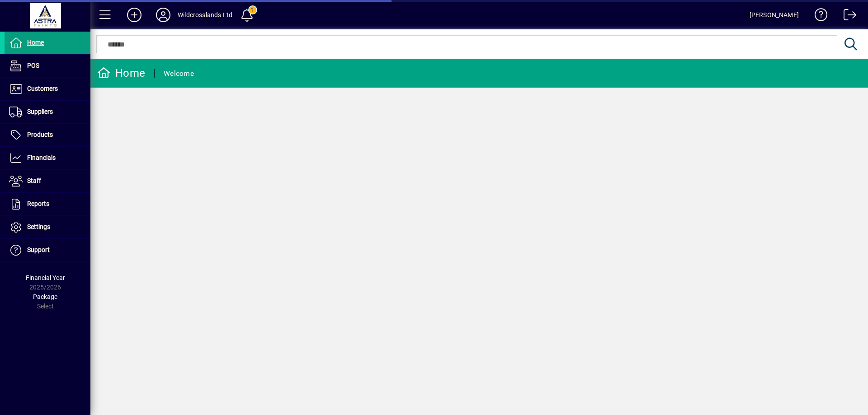 The image size is (868, 415). What do you see at coordinates (847, 16) in the screenshot?
I see `a: Logout` at bounding box center [847, 16].